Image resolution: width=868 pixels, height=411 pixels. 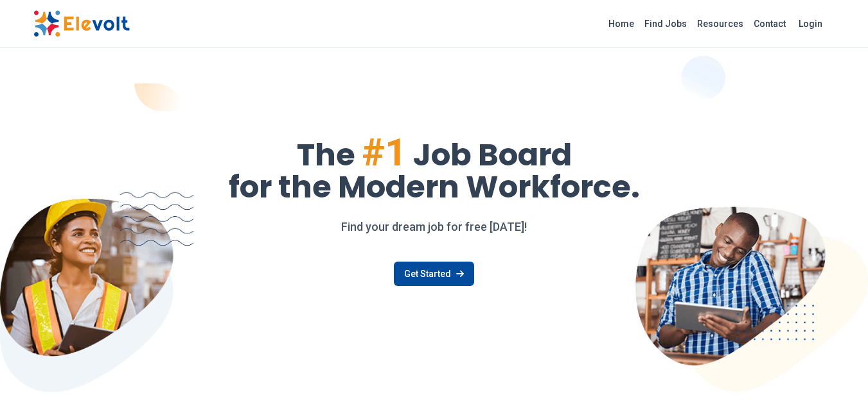 What do you see at coordinates (434, 168) in the screenshot?
I see `h1: The Job Board for the Modern Workforce.` at bounding box center [434, 168].